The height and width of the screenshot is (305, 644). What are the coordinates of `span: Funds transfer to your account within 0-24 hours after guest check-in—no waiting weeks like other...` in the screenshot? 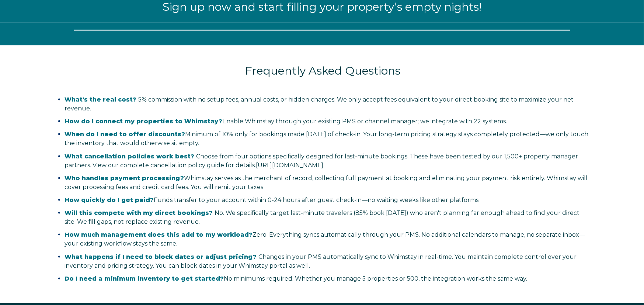 It's located at (272, 199).